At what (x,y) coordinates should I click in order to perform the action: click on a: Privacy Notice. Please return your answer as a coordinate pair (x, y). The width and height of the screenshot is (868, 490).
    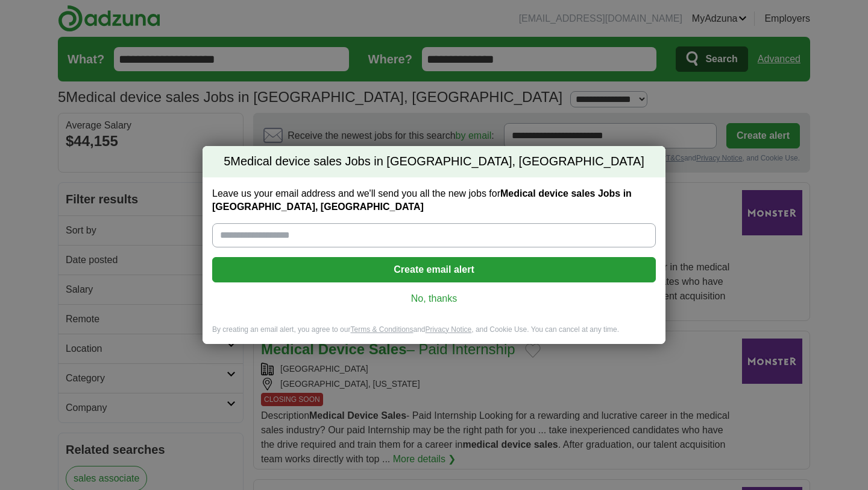
    Looking at the image, I should click on (448, 330).